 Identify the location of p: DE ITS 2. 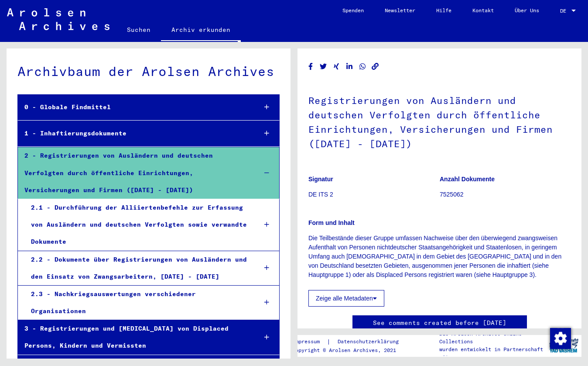
(374, 194).